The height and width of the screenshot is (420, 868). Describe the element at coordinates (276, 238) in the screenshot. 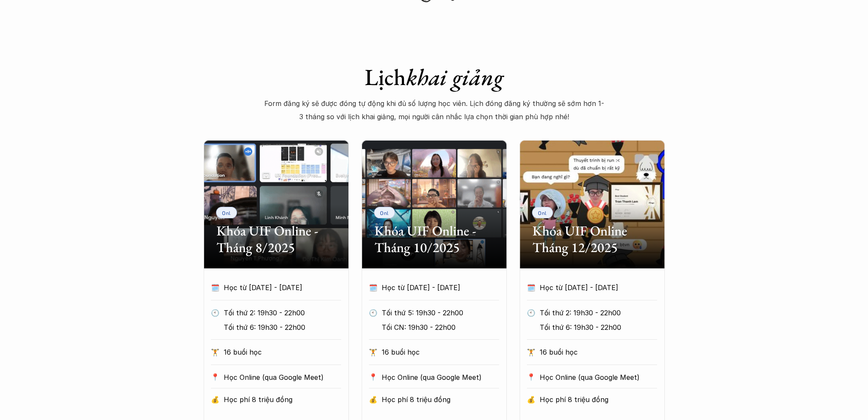

I see `h2: Khóa UIF Online - Tháng 8/2025` at that location.